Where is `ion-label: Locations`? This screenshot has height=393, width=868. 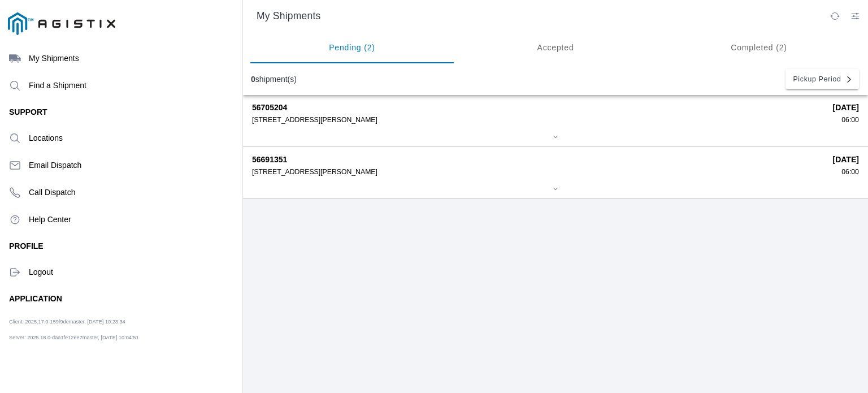 ion-label: Locations is located at coordinates (131, 138).